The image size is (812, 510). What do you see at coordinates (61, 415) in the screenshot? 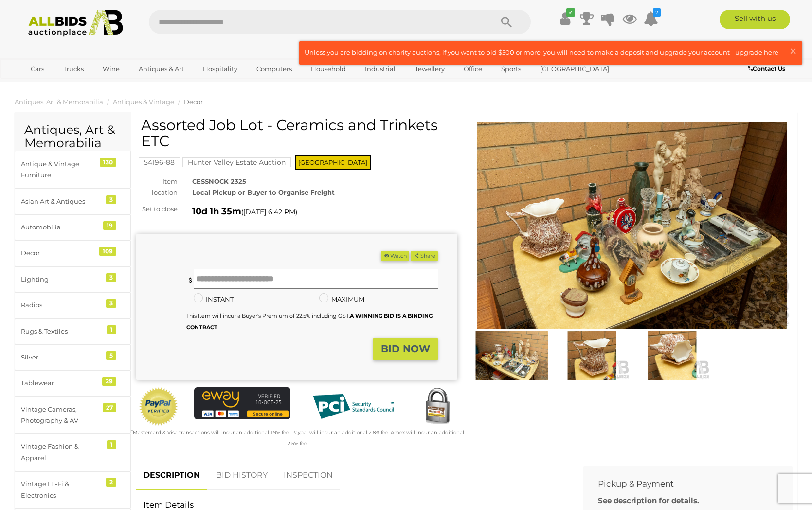
I see `div: Vintage Cameras, Photography & AV` at bounding box center [61, 415].